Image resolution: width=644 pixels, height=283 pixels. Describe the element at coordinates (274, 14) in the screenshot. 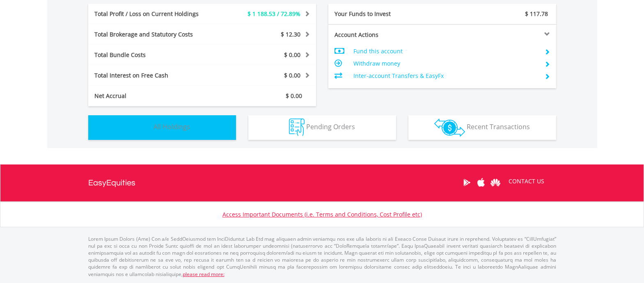

I see `span: $ 1 188.53 / 72.89%` at that location.